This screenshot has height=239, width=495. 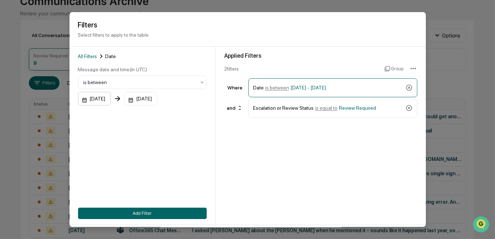 What do you see at coordinates (14, 61) in the screenshot?
I see `img: 1746055101610-c473b297-6a78-478c-a979-82029cc54cd1` at bounding box center [14, 61].